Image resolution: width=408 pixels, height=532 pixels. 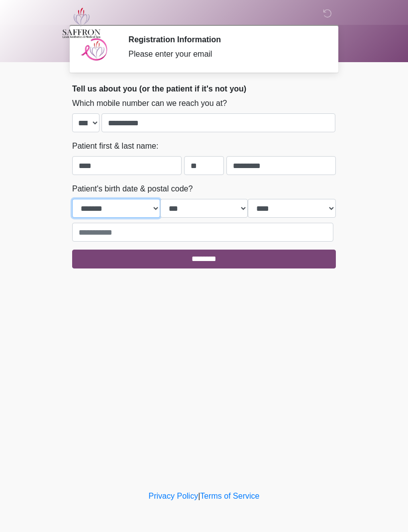 What do you see at coordinates (82, 23) in the screenshot?
I see `img: Saffron Laser Aesthetics and Medical Spa Logo` at bounding box center [82, 23].